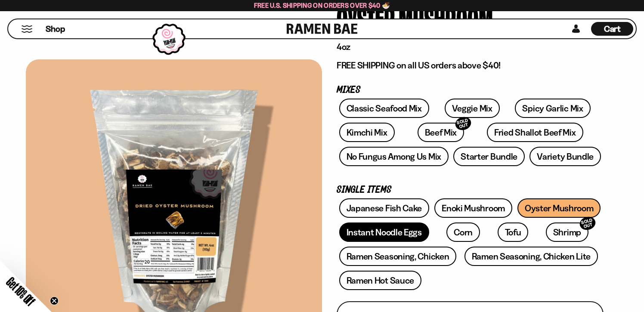  What do you see at coordinates (513, 232) in the screenshot?
I see `a: Tofu` at bounding box center [513, 232].